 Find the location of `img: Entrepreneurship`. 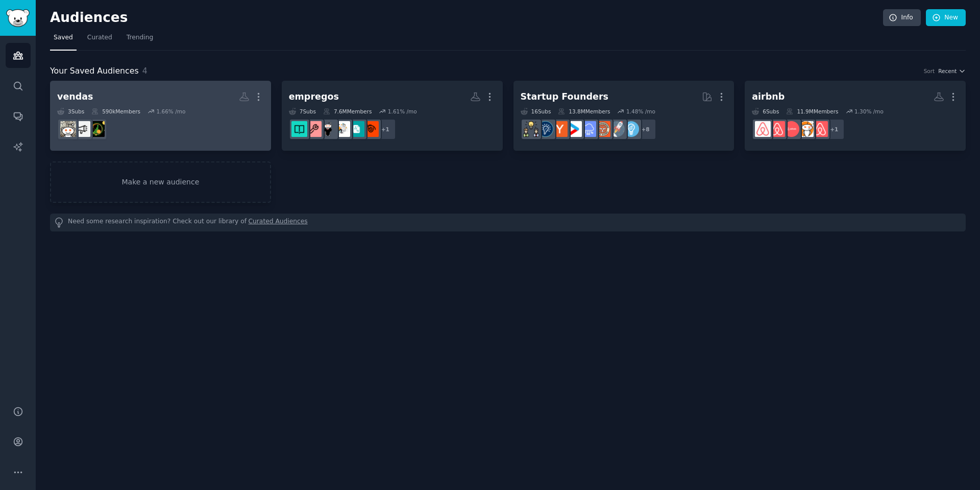

img: Entrepreneurship is located at coordinates (545, 129).